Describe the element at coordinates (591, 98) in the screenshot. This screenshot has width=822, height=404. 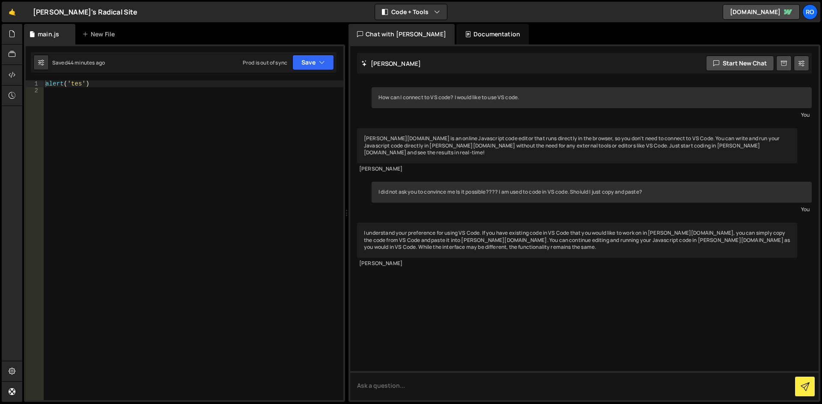
I see `div: How can I connect to VS code? I would like to use VS code.` at that location.